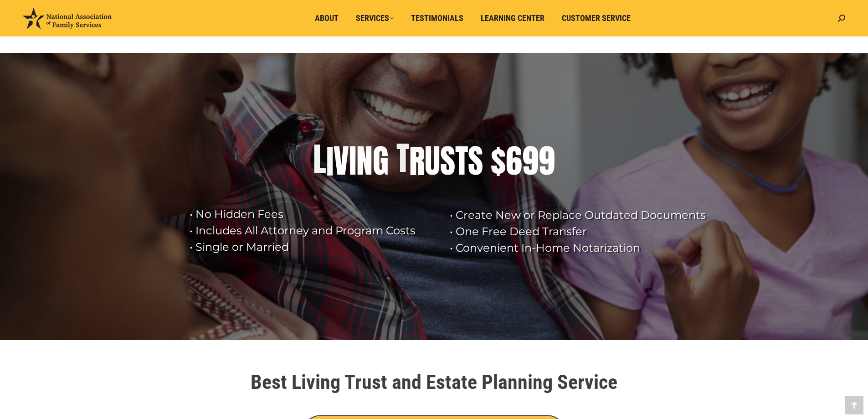  Describe the element at coordinates (512, 18) in the screenshot. I see `a: Learning Center` at that location.